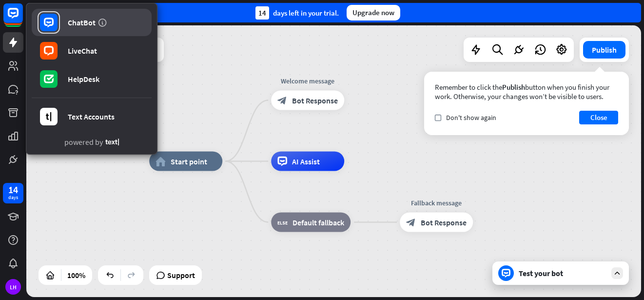 Image resolution: width=644 pixels, height=300 pixels. Describe the element at coordinates (76, 275) in the screenshot. I see `div: 100%` at that location.